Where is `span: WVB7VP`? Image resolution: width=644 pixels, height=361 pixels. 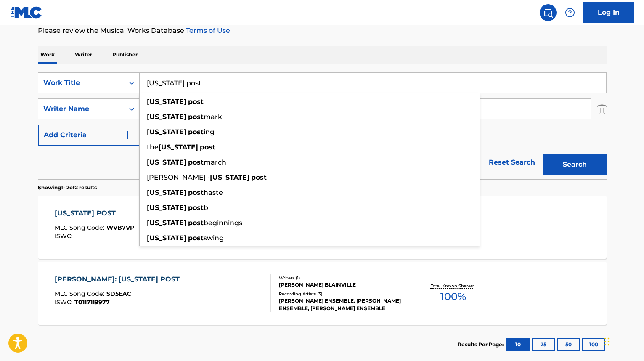 span: WVB7VP is located at coordinates (121, 228).